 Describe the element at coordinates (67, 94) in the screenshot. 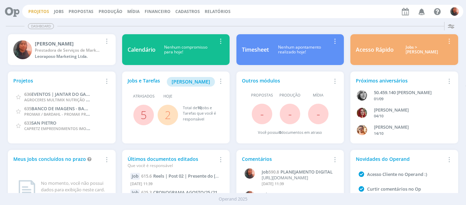

I see `span: EVENTOS | JANTAR DO GALO 2025` at that location.